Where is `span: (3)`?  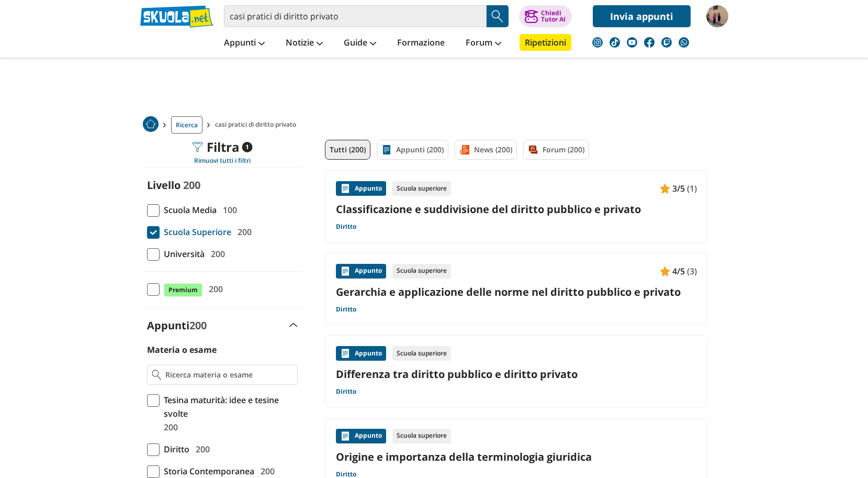
span: (3) is located at coordinates (691, 271).